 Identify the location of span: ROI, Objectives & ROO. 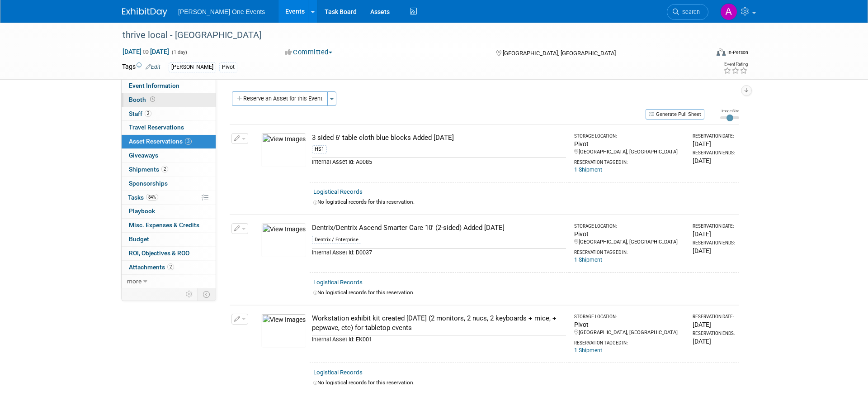
(159, 253).